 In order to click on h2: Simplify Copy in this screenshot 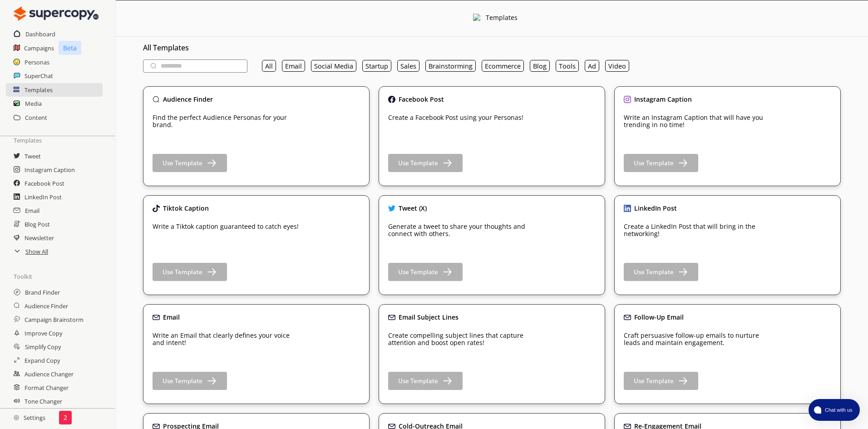, I will do `click(42, 347)`.